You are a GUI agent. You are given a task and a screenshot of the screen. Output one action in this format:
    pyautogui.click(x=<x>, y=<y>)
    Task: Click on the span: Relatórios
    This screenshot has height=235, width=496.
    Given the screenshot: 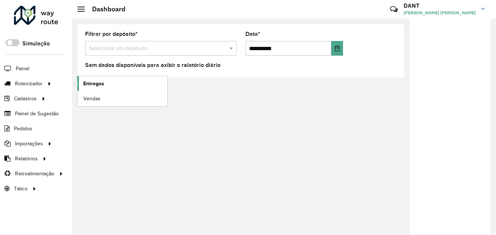 What is the action you would take?
    pyautogui.click(x=26, y=159)
    